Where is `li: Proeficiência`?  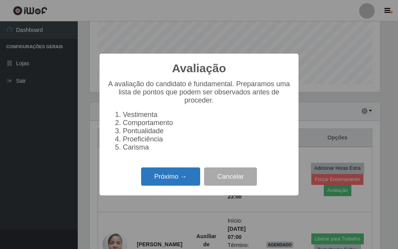 li: Proeficiência is located at coordinates (207, 139).